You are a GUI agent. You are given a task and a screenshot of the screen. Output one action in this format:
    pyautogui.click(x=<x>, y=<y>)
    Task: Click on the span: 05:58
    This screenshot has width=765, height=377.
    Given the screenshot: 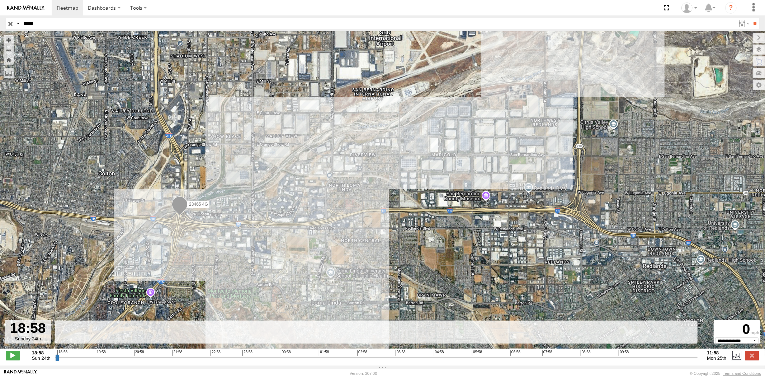 What is the action you would take?
    pyautogui.click(x=477, y=353)
    